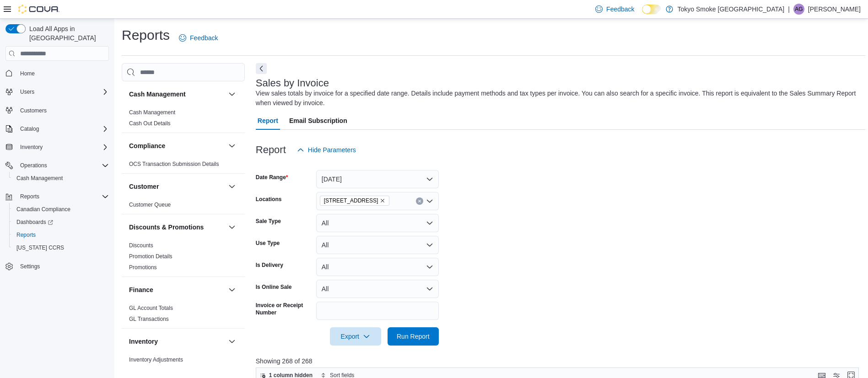  I want to click on button: Settings, so click(57, 266).